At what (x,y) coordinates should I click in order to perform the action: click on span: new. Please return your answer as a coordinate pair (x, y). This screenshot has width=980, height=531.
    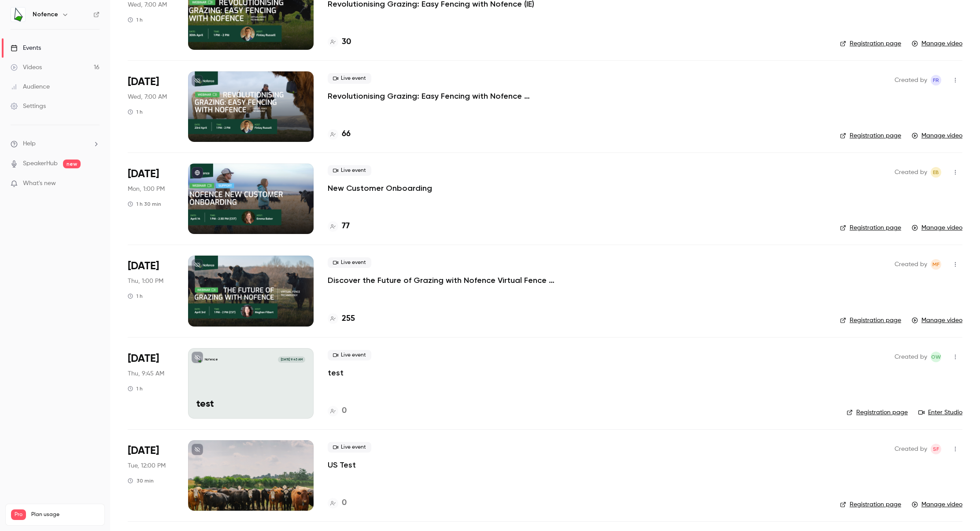
    Looking at the image, I should click on (72, 164).